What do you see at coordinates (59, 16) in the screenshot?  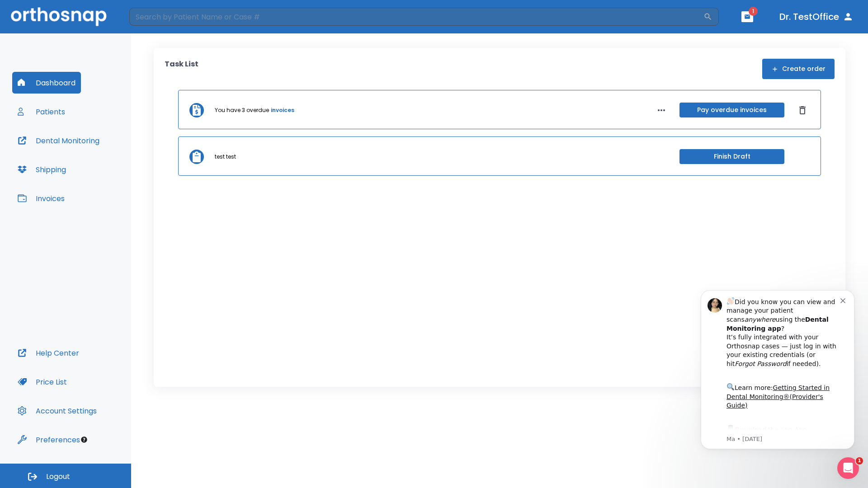 I see `img: Orthosnap` at bounding box center [59, 16].